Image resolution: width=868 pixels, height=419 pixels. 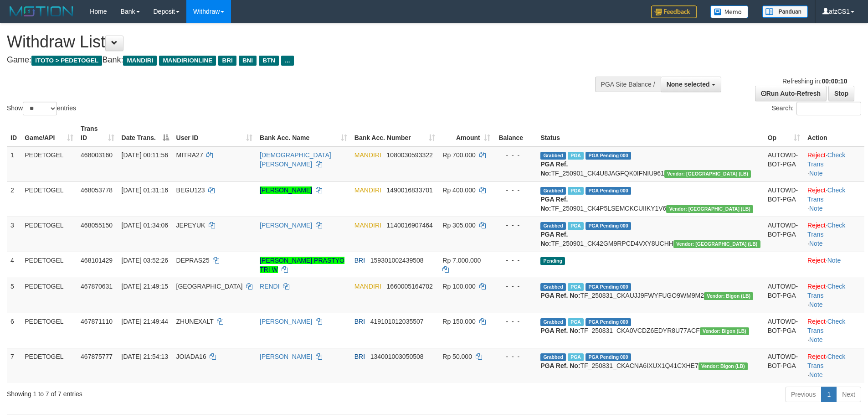 I want to click on span: JOIADA16, so click(x=191, y=357).